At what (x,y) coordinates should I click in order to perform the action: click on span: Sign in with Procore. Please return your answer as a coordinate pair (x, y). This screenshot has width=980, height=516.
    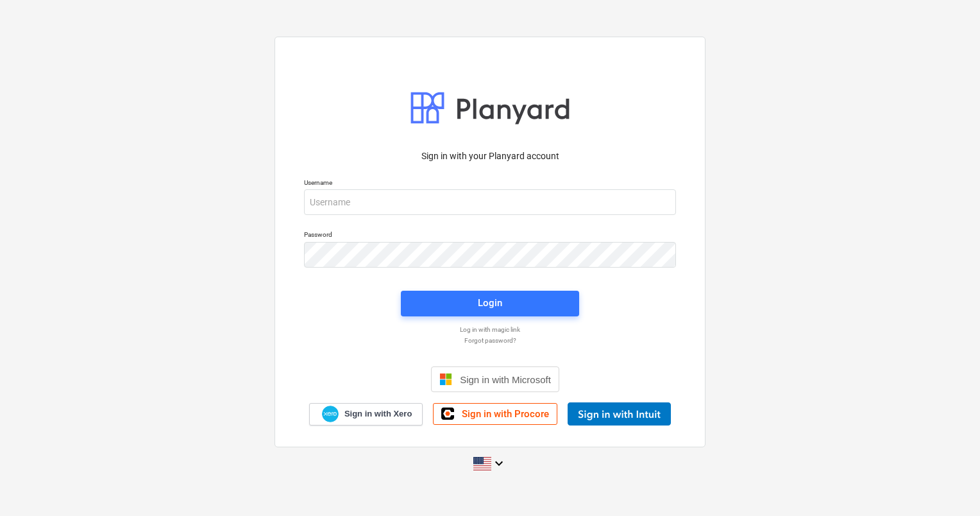
    Looking at the image, I should click on (505, 414).